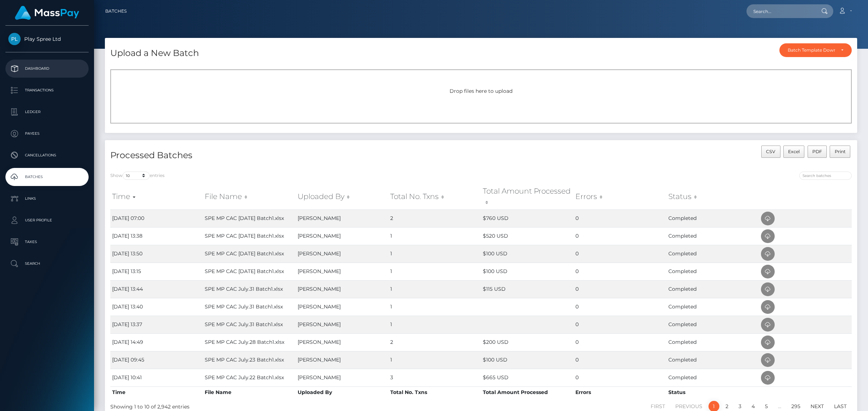  What do you see at coordinates (250, 360) in the screenshot?
I see `td: SPE MP CAC July.23 Batch1.xlsx` at bounding box center [250, 360].